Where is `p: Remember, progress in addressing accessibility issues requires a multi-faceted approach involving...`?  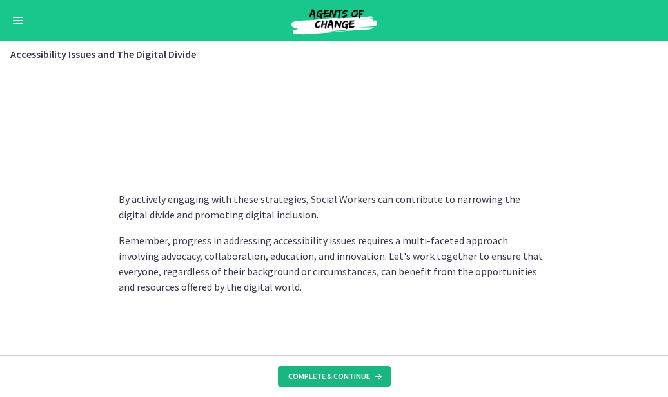 p: Remember, progress in addressing accessibility issues requires a multi-faceted approach involving... is located at coordinates (334, 264).